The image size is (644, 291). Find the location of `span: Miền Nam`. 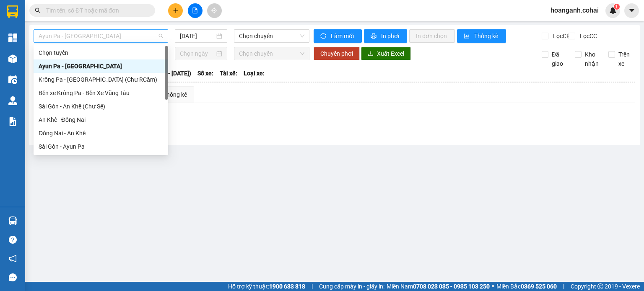

span: Miền Nam is located at coordinates (438, 287).